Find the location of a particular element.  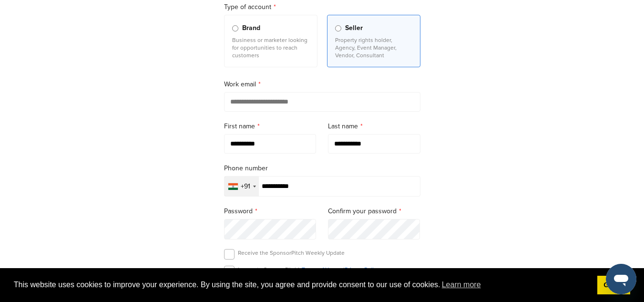

input: Brand Business or marketer looking for opportunities to reach customers is located at coordinates (235, 28).